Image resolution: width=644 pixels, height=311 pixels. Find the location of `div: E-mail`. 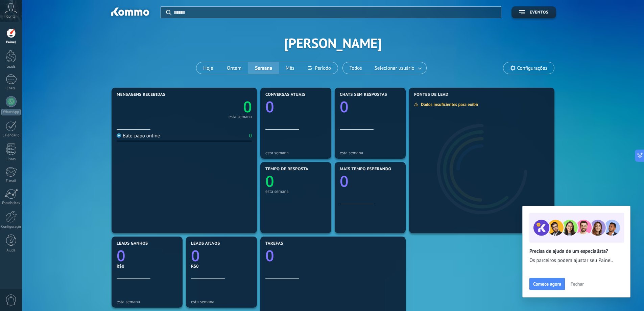

div: E-mail is located at coordinates (11, 181).